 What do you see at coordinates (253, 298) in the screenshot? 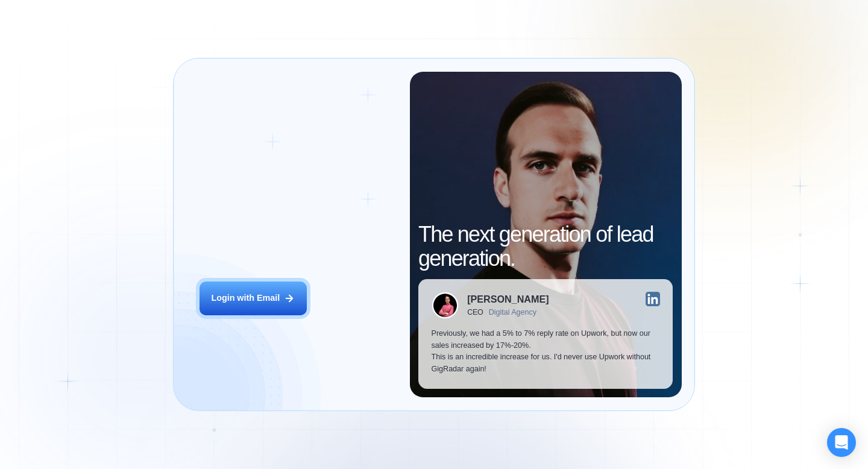
I see `button: Login with Email` at bounding box center [253, 298].